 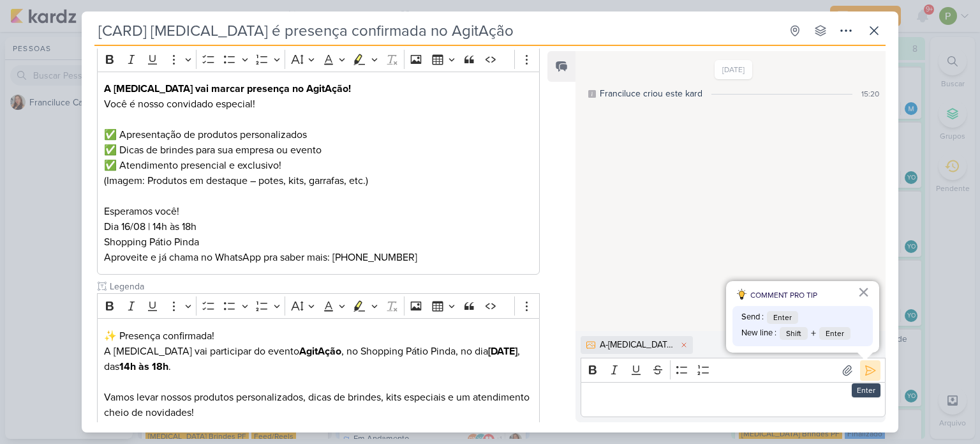 I want to click on span: Send :, so click(x=753, y=317).